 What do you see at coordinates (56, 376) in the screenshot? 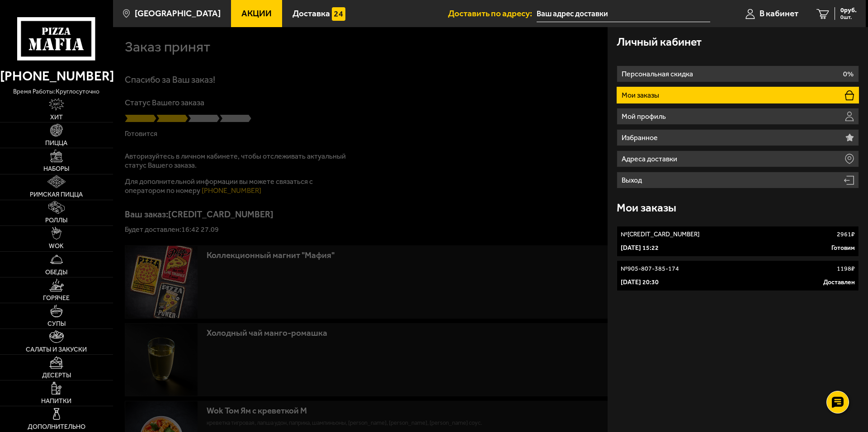
I see `span: Десерты` at bounding box center [56, 376].